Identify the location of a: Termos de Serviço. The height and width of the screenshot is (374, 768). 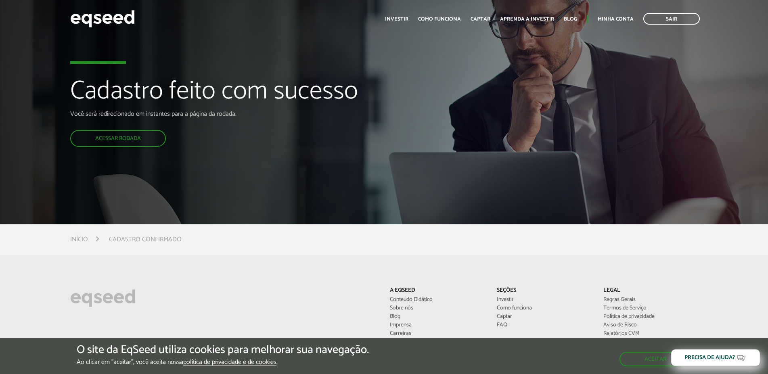
(651, 308).